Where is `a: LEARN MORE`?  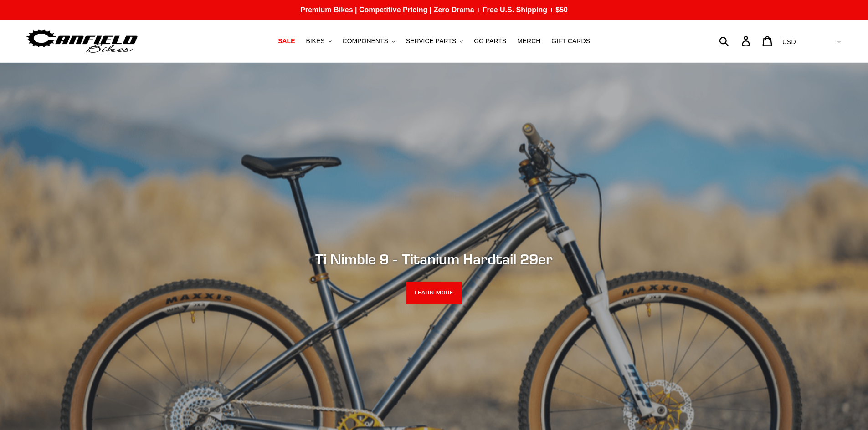 a: LEARN MORE is located at coordinates (434, 293).